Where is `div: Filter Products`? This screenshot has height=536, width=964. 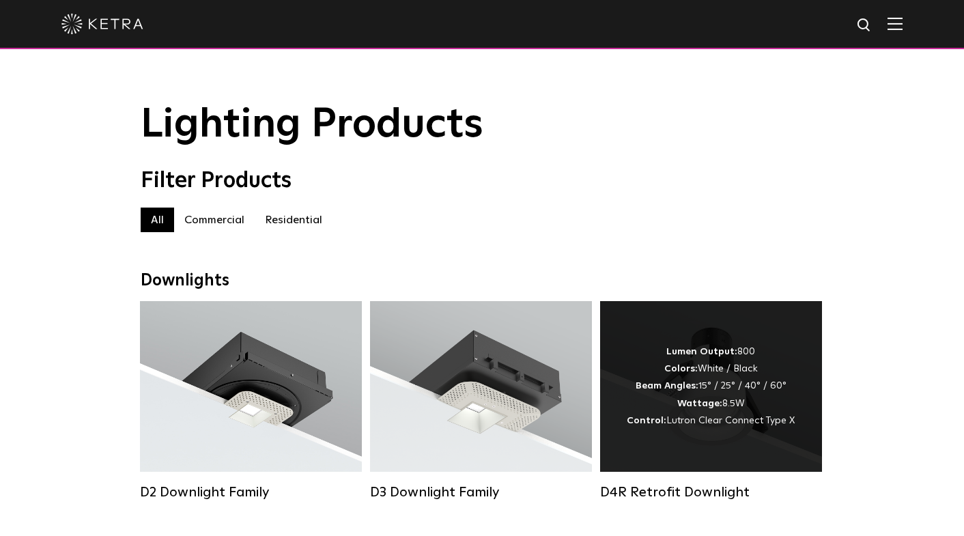 div: Filter Products is located at coordinates (482, 181).